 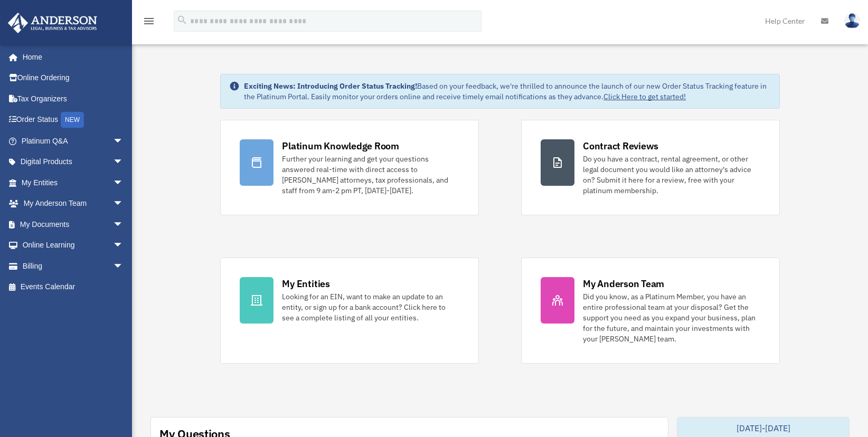 What do you see at coordinates (72, 120) in the screenshot?
I see `div: NEW` at bounding box center [72, 120].